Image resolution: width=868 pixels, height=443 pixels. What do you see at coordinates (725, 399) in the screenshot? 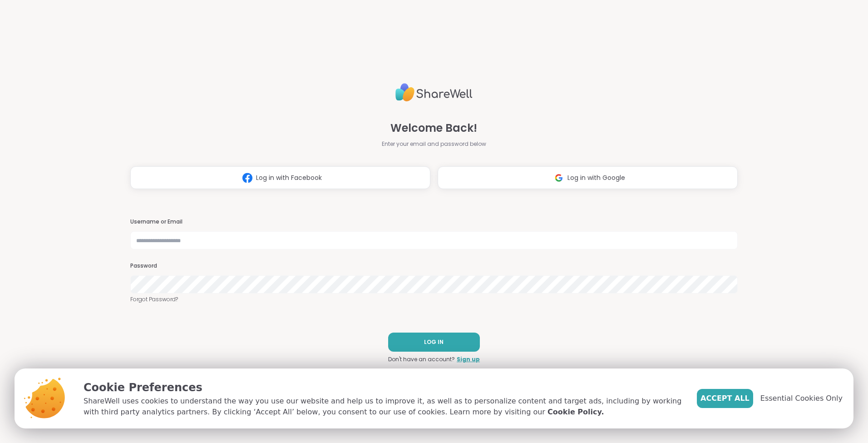
I see `span: Accept All` at bounding box center [725, 399].